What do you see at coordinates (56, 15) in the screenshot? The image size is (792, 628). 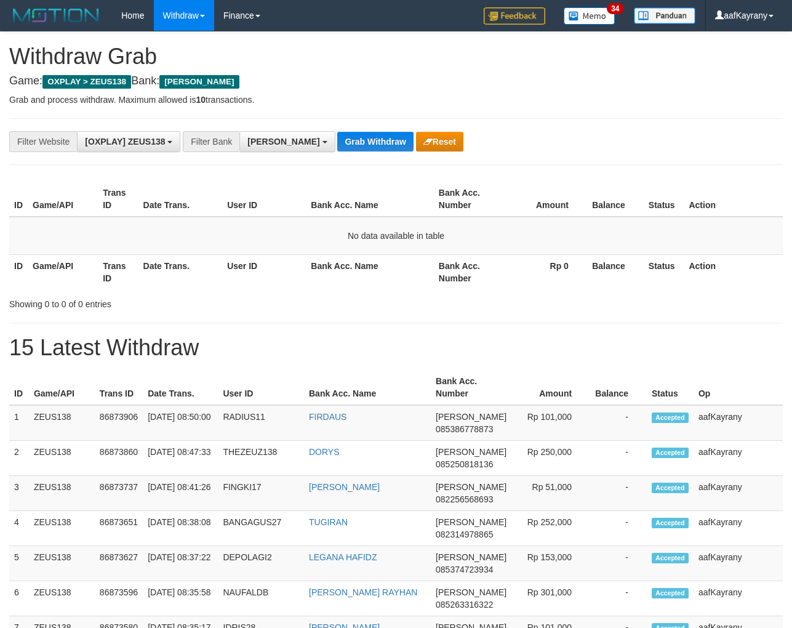 I see `img: MOTION_logo.png` at bounding box center [56, 15].